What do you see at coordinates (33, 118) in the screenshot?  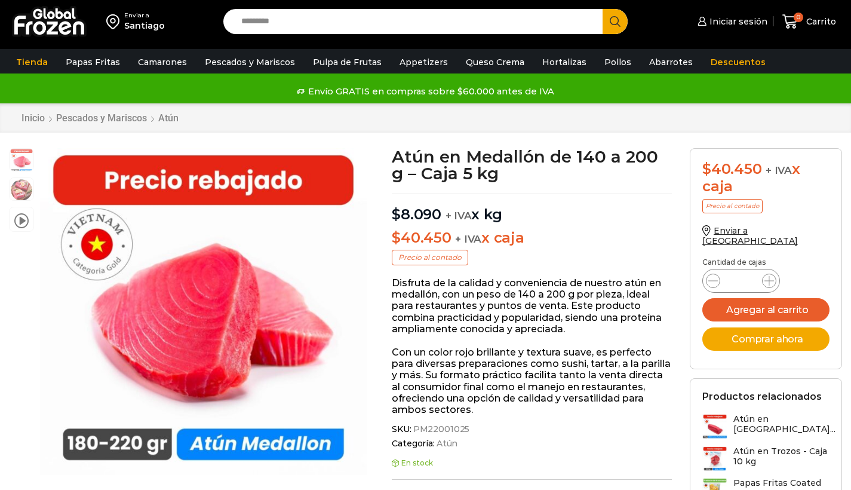 I see `a: Inicio` at bounding box center [33, 118].